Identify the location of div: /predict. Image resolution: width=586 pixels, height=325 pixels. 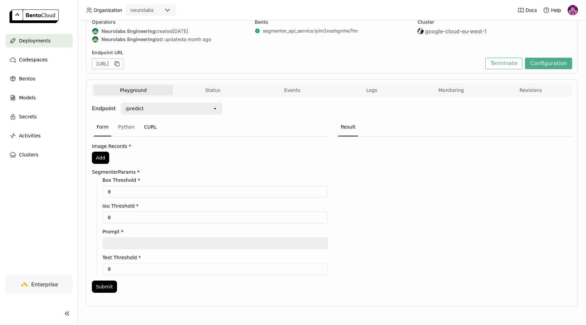
(135, 109).